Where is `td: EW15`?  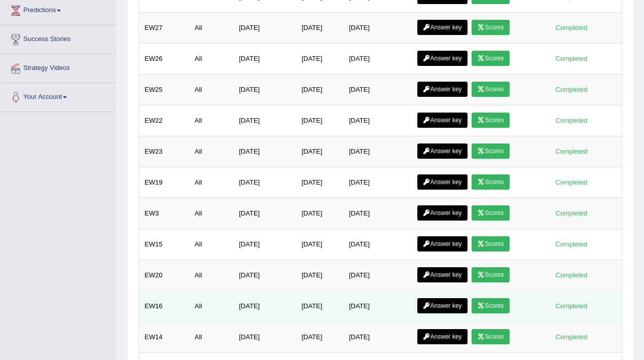 td: EW15 is located at coordinates (163, 244).